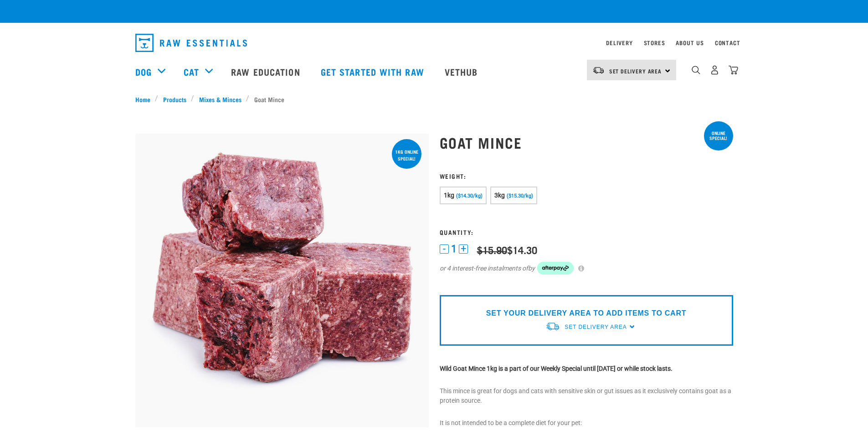  I want to click on a: Raw Education, so click(267, 72).